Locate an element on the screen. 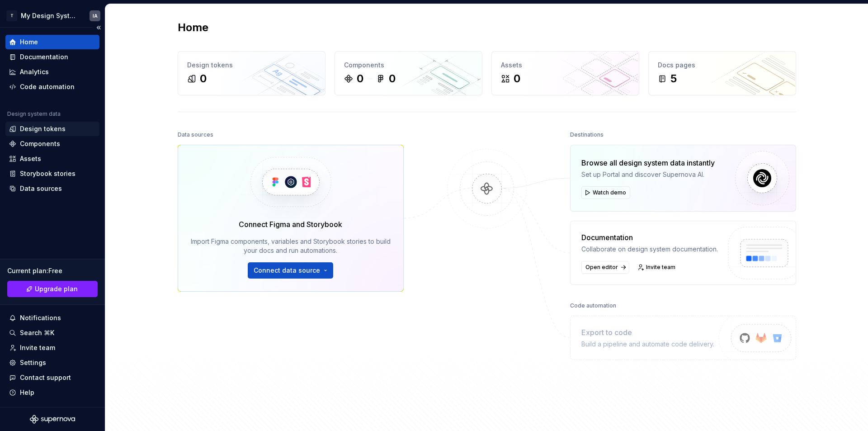  div: Connect data source is located at coordinates (290, 271).